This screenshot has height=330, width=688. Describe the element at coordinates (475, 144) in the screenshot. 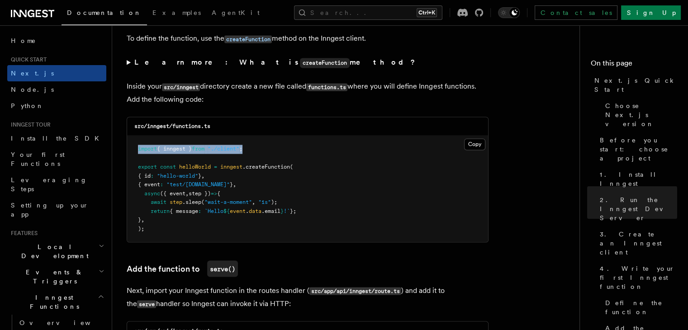

I see `button: Copy` at that location.